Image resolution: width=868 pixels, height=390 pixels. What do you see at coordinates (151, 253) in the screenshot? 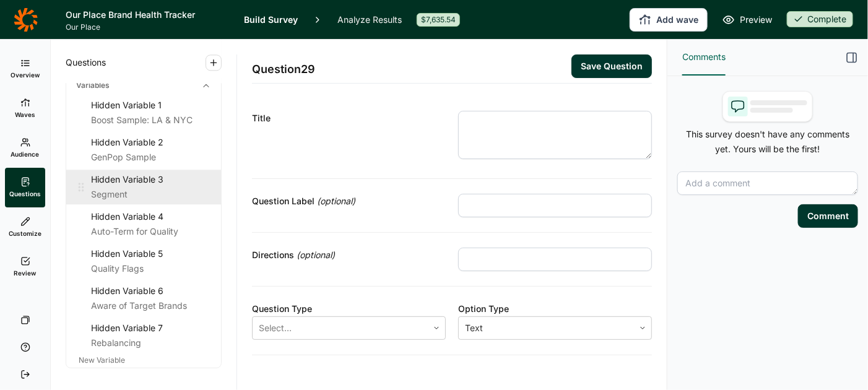
I see `div: Hidden Variable 5` at bounding box center [151, 253].